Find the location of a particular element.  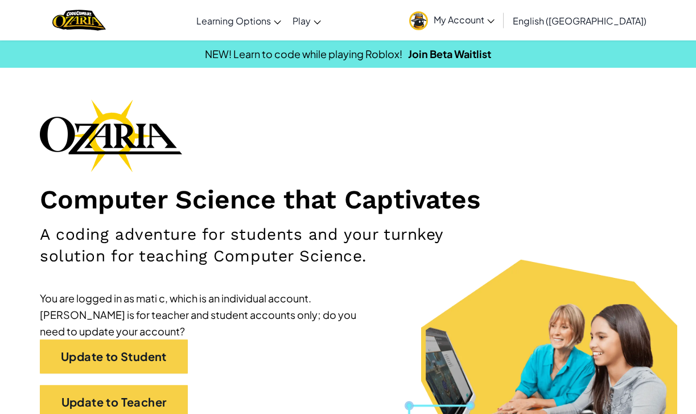

img: Home is located at coordinates (79, 20).